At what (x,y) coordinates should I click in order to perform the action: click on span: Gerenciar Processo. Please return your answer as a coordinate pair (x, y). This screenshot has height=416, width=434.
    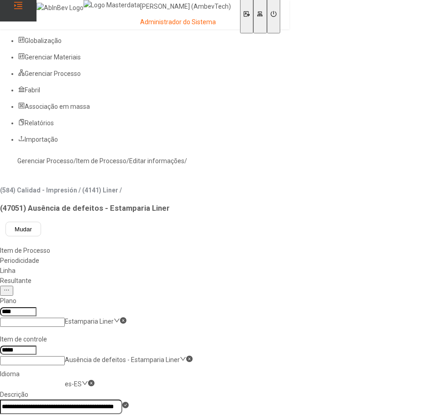
    Looking at the image, I should click on (53, 74).